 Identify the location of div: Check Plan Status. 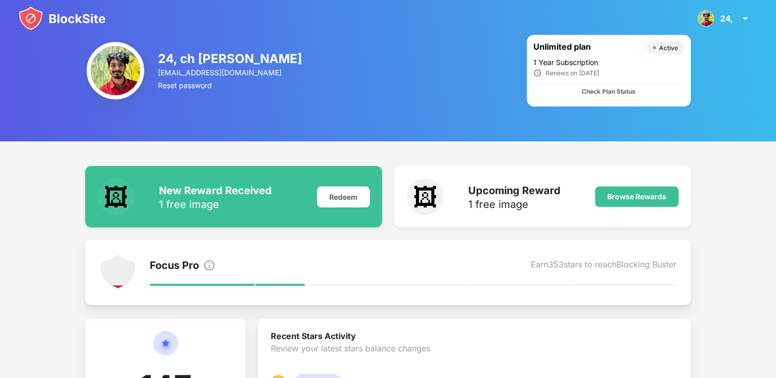
(608, 92).